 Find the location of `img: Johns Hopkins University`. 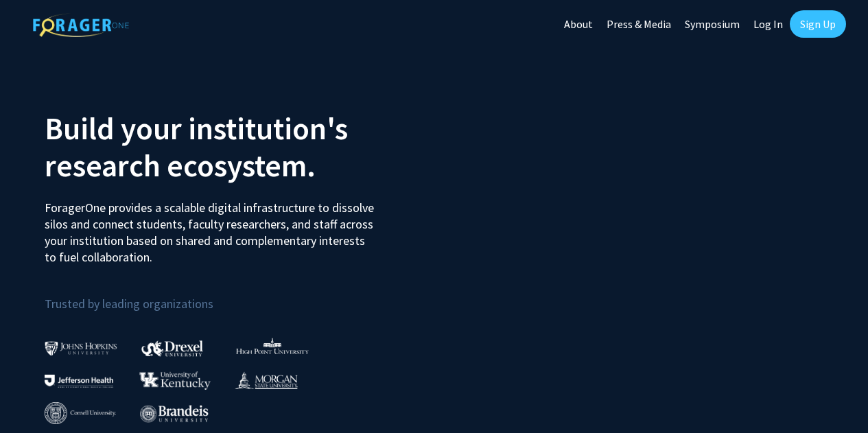

img: Johns Hopkins University is located at coordinates (81, 348).